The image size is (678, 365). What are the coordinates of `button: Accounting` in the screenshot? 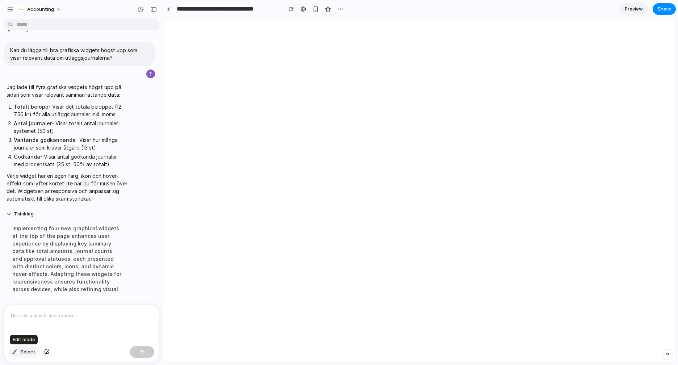 It's located at (40, 9).